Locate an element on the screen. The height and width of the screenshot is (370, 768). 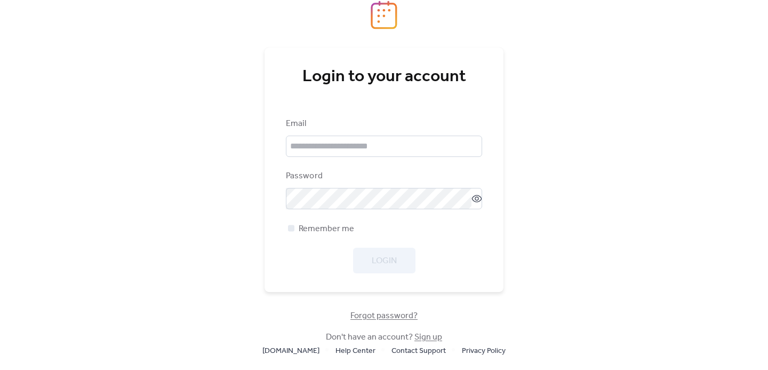
div: Password is located at coordinates (383, 176).